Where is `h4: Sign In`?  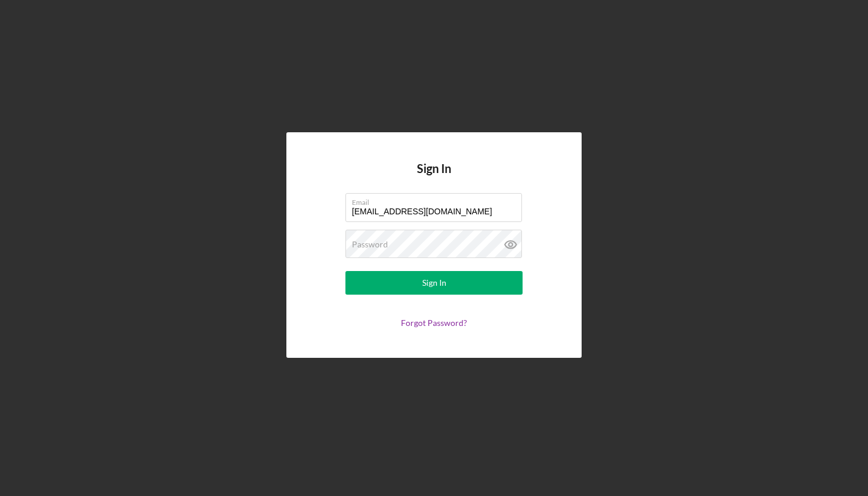
h4: Sign In is located at coordinates (434, 177).